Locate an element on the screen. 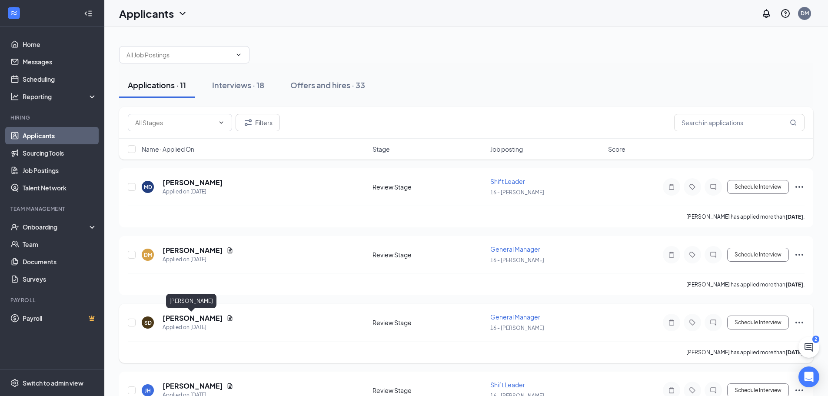 The height and width of the screenshot is (396, 828). svg: Settings is located at coordinates (15, 383).